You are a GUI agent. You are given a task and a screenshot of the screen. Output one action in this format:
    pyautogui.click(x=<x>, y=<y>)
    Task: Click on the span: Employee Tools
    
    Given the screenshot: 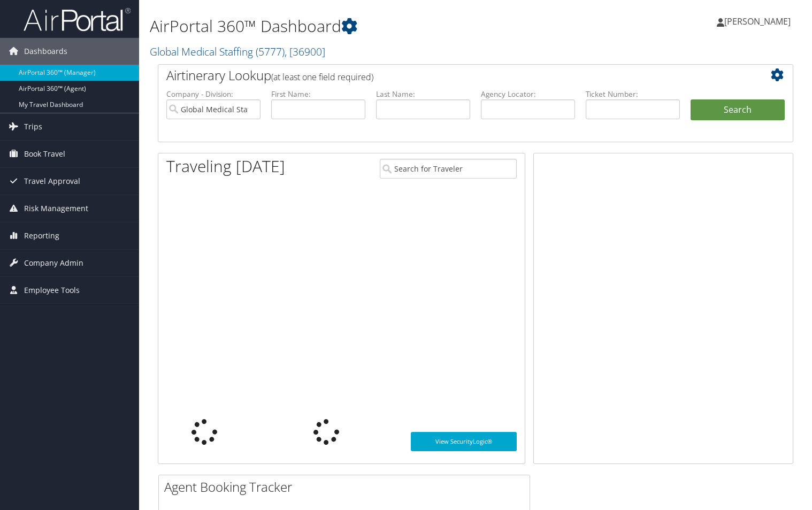 What is the action you would take?
    pyautogui.click(x=52, y=290)
    